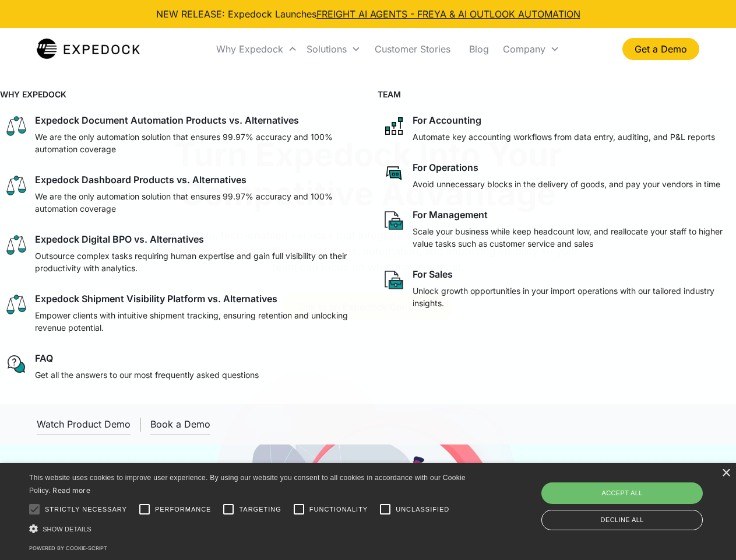 The width and height of the screenshot is (736, 560). Describe the element at coordinates (446, 167) in the screenshot. I see `div: For Operations` at that location.